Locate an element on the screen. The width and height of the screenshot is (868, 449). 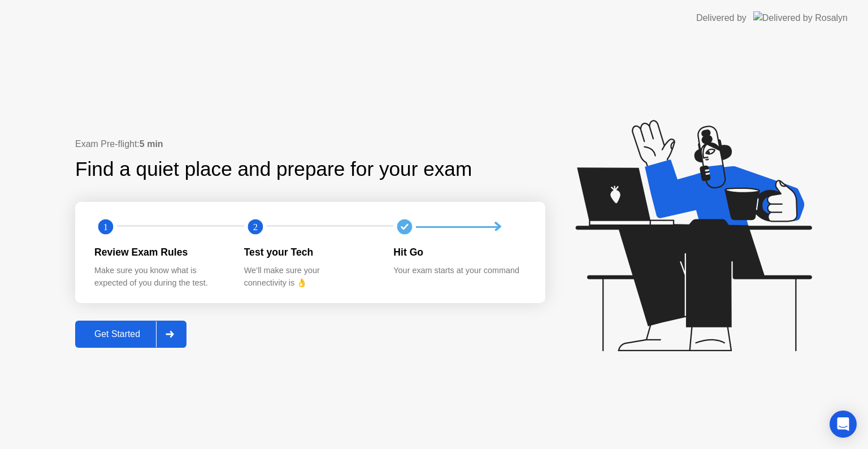
div: Hit Go is located at coordinates (459, 252).